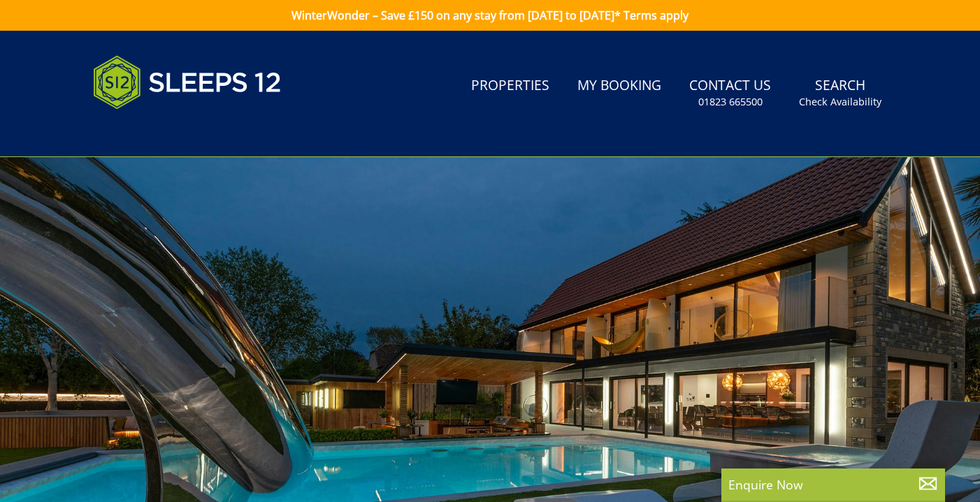 The width and height of the screenshot is (980, 502). Describe the element at coordinates (840, 102) in the screenshot. I see `small: Check Availability` at that location.